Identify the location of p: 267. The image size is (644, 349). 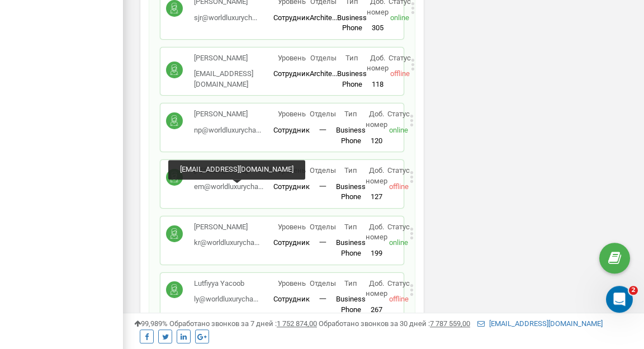
(376, 310).